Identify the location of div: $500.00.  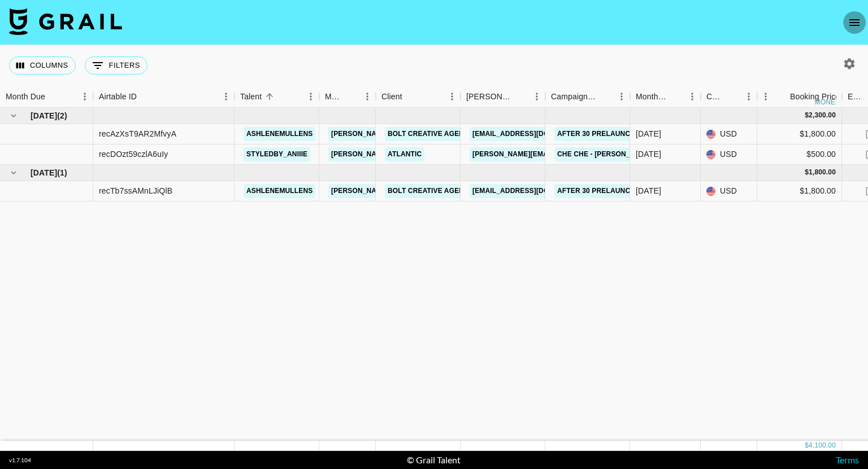
(800, 155).